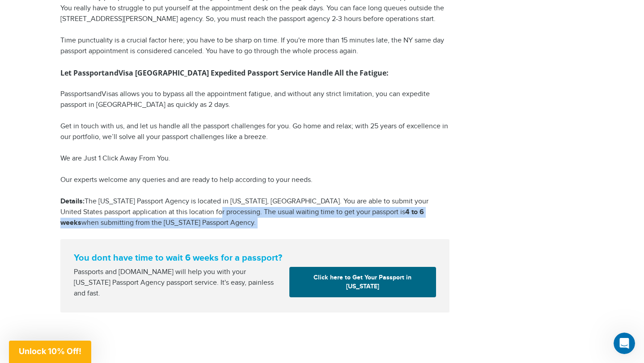 This screenshot has width=644, height=363. What do you see at coordinates (255, 159) in the screenshot?
I see `p: We are Just 1 Click Away From You.` at bounding box center [255, 159].